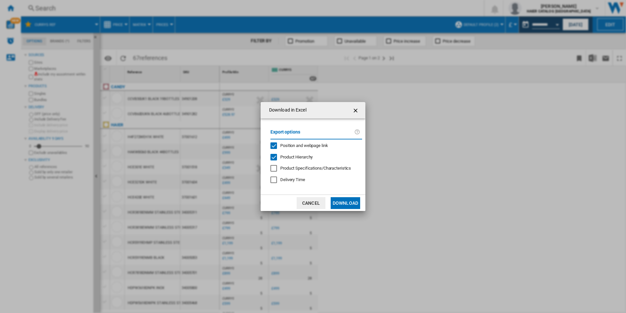 Image resolution: width=626 pixels, height=313 pixels. I want to click on ng-md-icon: getI18NText('BUTTONS.CLOSE_DIALOG'), so click(356, 110).